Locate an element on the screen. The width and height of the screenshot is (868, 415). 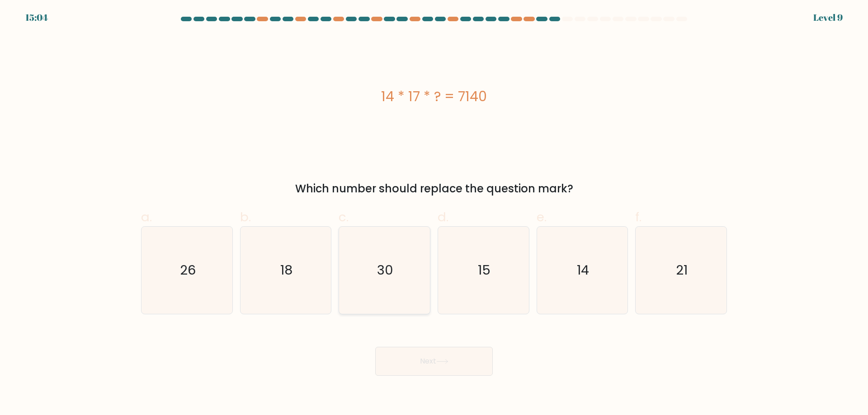
text: 26 is located at coordinates (187, 270).